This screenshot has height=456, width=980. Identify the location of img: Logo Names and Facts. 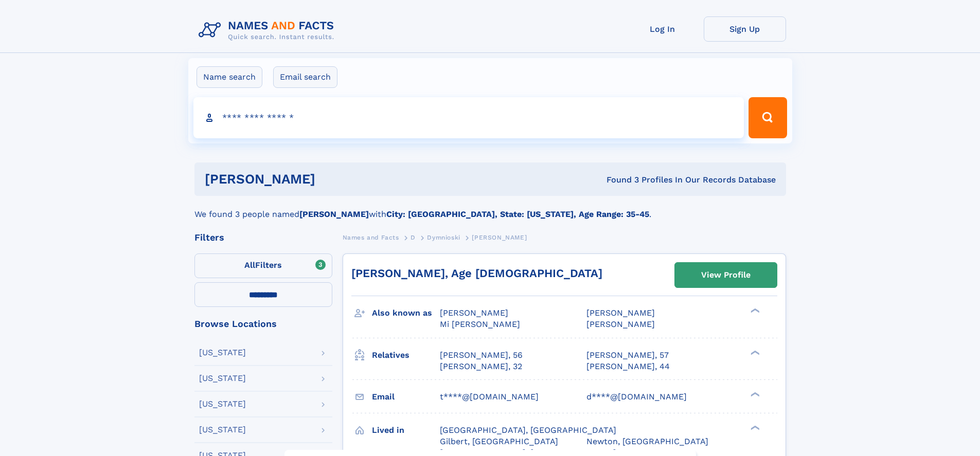
(268, 31).